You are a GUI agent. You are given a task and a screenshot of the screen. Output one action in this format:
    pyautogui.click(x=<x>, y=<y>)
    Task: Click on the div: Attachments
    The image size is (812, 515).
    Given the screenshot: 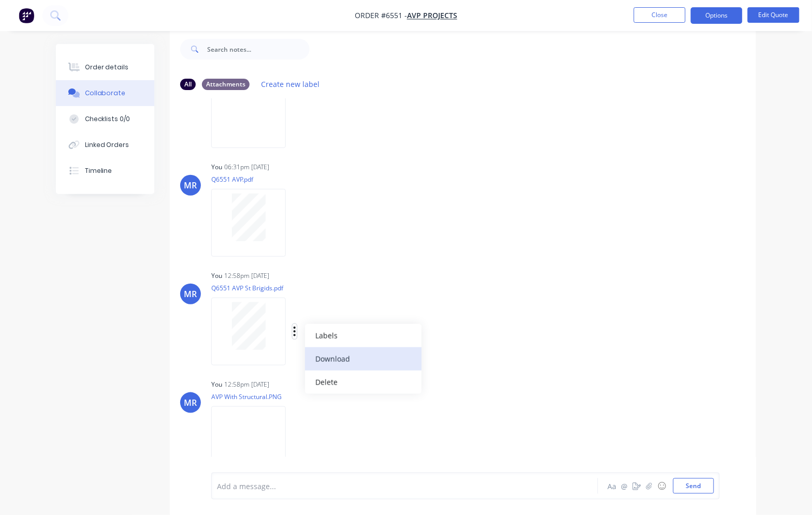 What is the action you would take?
    pyautogui.click(x=226, y=84)
    